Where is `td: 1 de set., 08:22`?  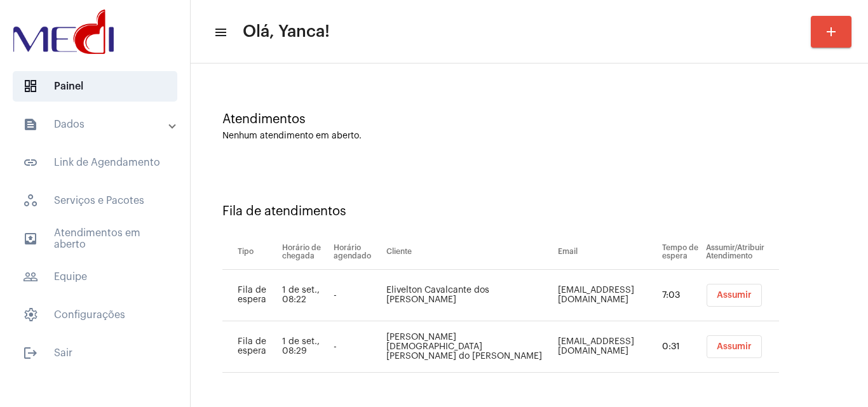
td: 1 de set., 08:22 is located at coordinates (305, 295).